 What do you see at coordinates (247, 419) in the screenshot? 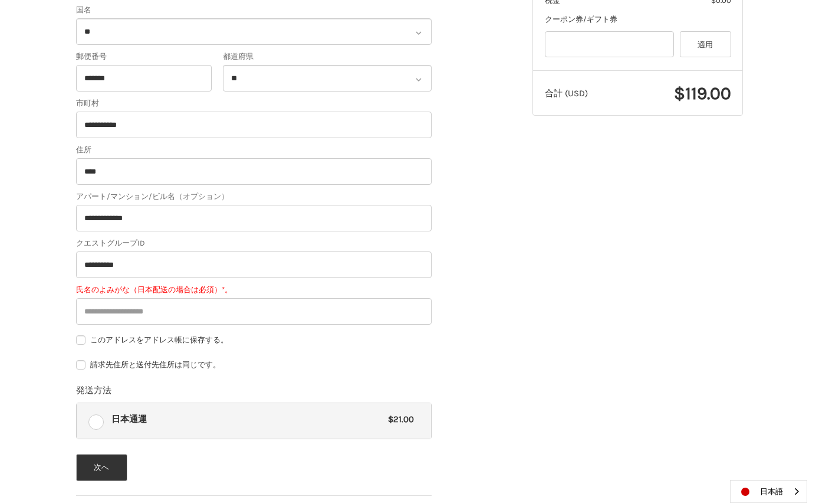
I see `span: 日本通運` at bounding box center [247, 419].